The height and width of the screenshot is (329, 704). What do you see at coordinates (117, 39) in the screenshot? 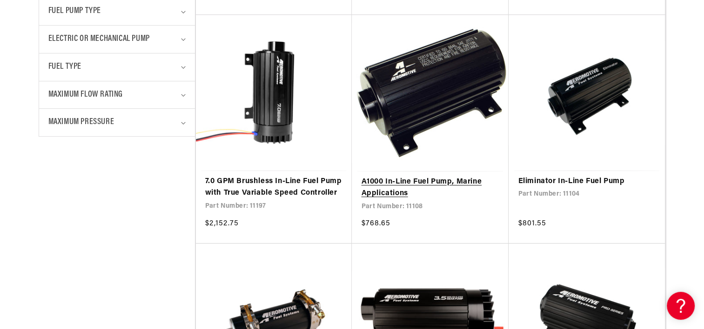
I see `summary: Electric or Mechanical Pump (0 selected)` at bounding box center [117, 39].